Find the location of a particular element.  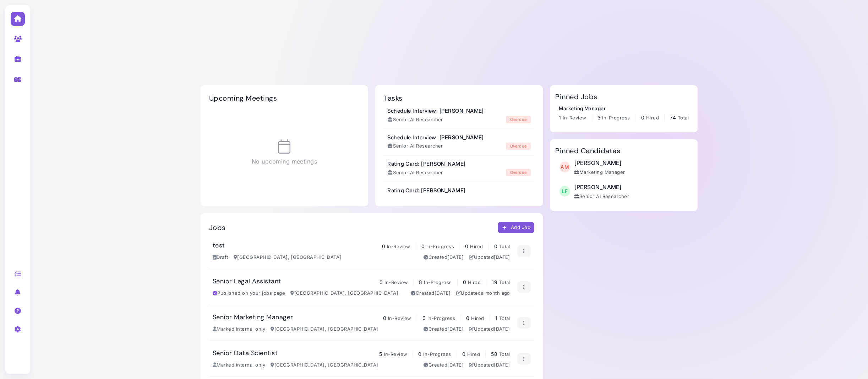

span: LF is located at coordinates (565, 191).